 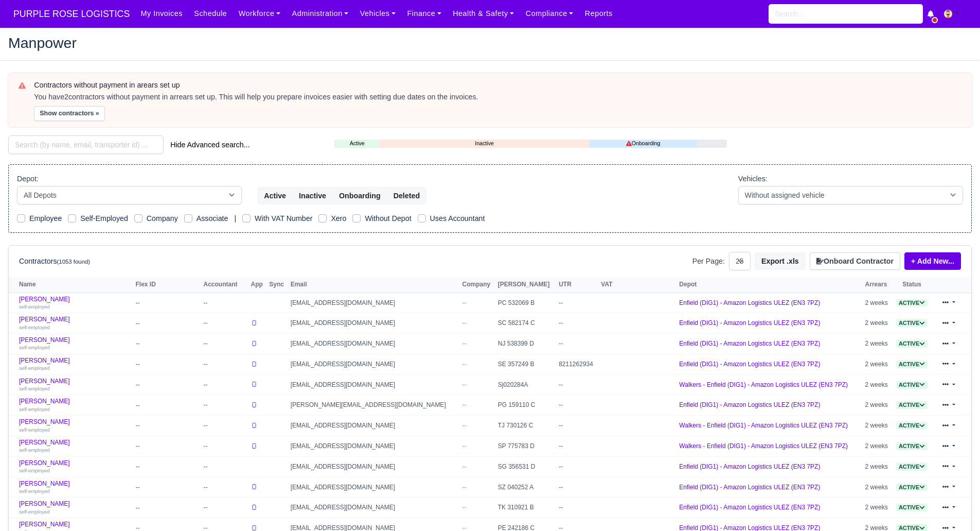 I want to click on strong: 2, so click(x=67, y=97).